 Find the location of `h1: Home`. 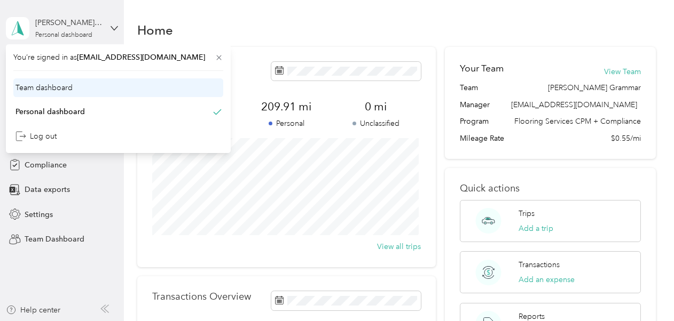

h1: Home is located at coordinates (155, 30).